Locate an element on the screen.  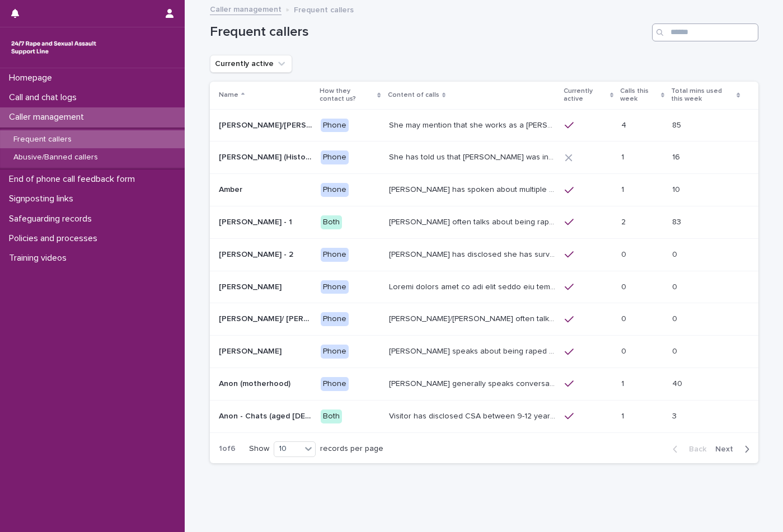
p: Abusive/Banned callers is located at coordinates (55, 157).